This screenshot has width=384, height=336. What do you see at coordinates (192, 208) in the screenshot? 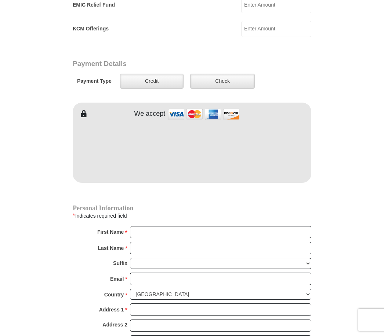
I see `h4: Personal Information` at bounding box center [192, 208].